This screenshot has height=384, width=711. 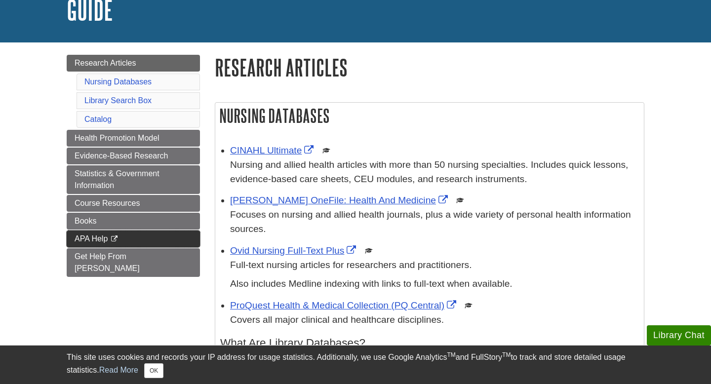 I want to click on span: APA Help, so click(x=91, y=239).